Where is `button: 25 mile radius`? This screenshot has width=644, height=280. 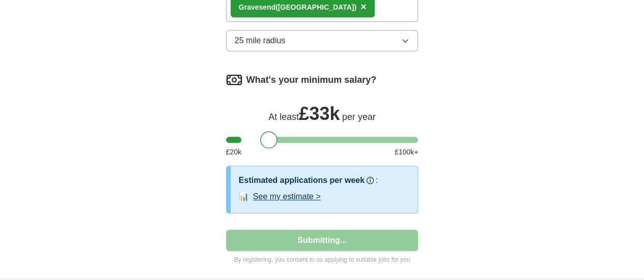
button: 25 mile radius is located at coordinates (323, 41).